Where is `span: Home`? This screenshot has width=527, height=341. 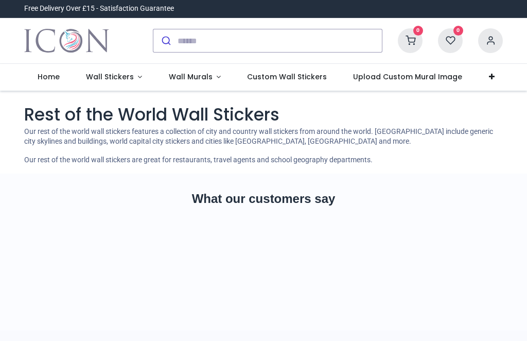
span: Home is located at coordinates (48, 77).